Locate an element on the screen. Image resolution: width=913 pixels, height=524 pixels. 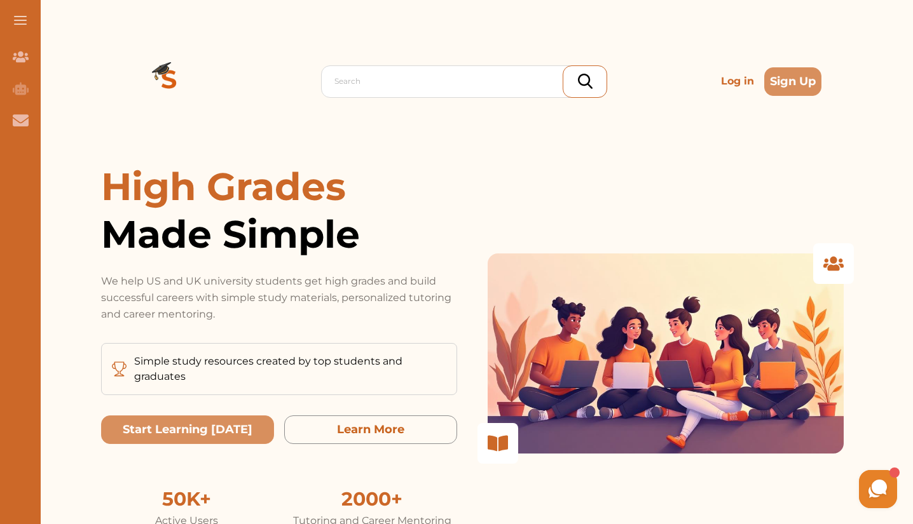
span: High Grades is located at coordinates (223, 186).